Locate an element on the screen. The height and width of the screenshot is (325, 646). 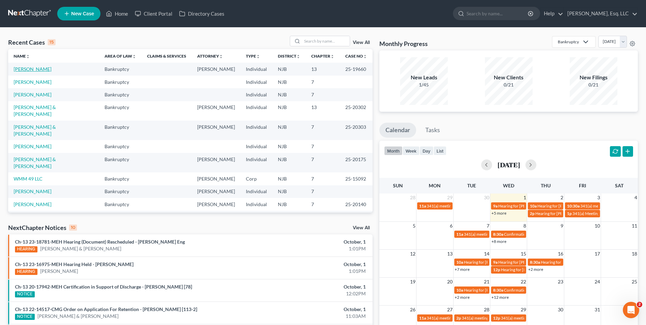
span: 29 is located at coordinates (450, 198).